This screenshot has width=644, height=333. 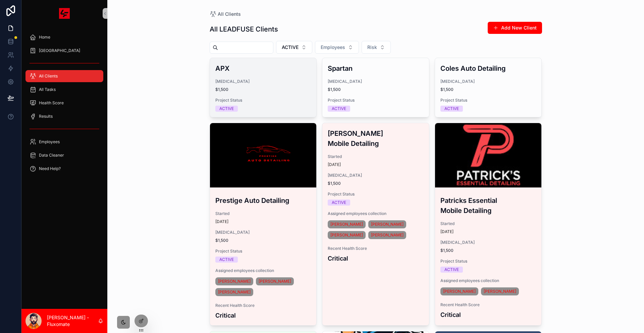 What do you see at coordinates (65, 117) in the screenshot?
I see `a: Results` at bounding box center [65, 117].